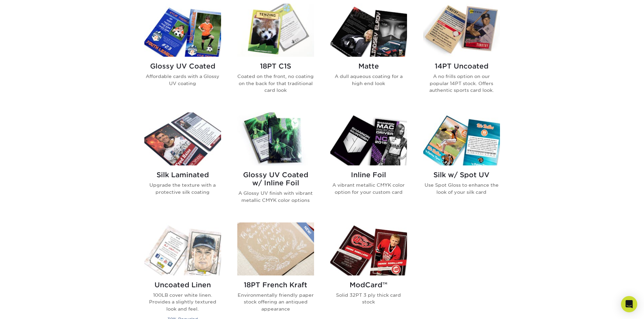 This screenshot has width=644, height=319. What do you see at coordinates (182, 175) in the screenshot?
I see `h2: Silk Laminated` at bounding box center [182, 175].